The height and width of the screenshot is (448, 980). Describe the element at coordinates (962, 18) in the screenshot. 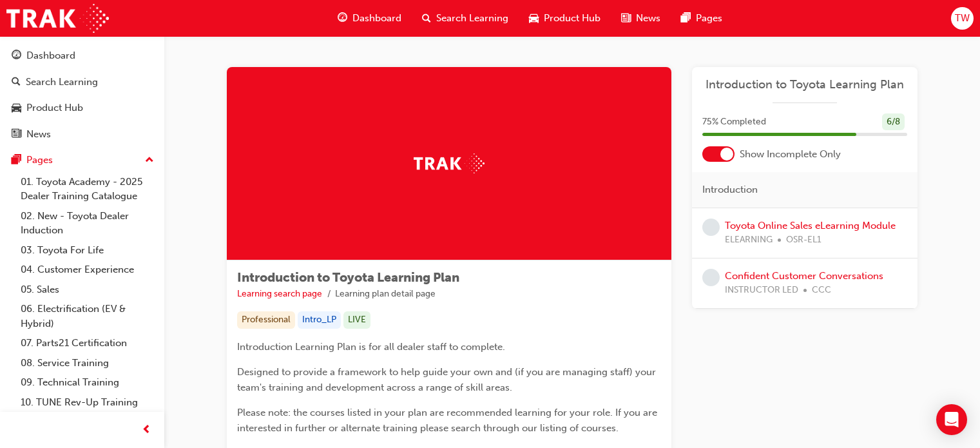

I see `span: TW` at that location.